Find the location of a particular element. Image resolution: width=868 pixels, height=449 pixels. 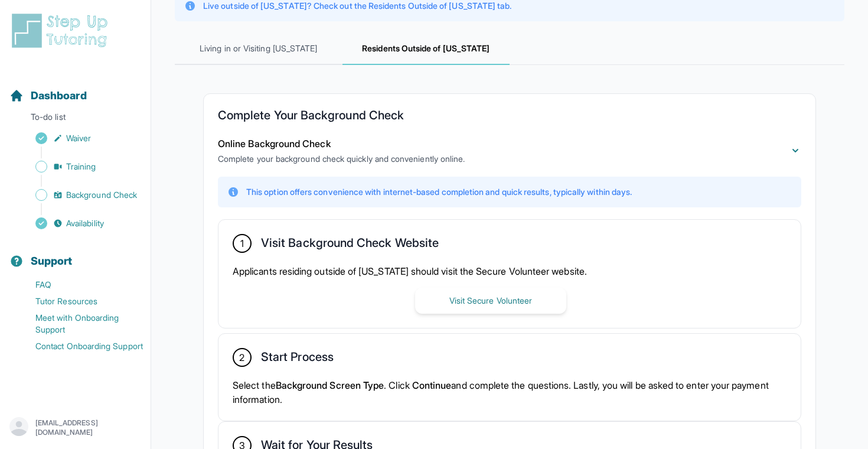

img: logo is located at coordinates (62, 31).